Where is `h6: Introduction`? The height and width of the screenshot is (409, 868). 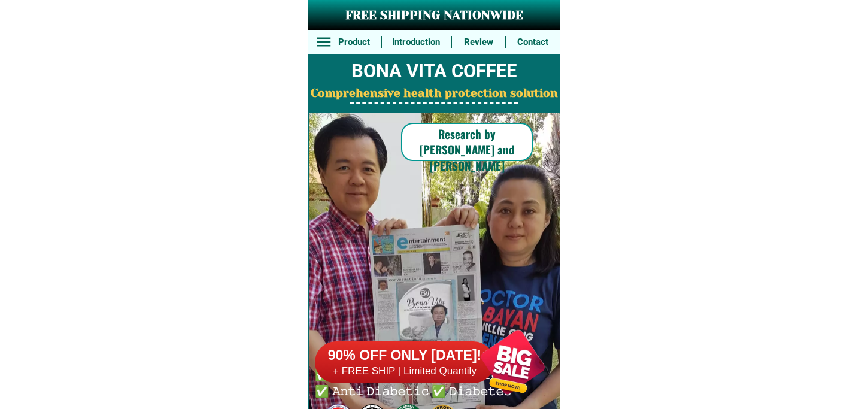
h6: Introduction is located at coordinates (417, 42).